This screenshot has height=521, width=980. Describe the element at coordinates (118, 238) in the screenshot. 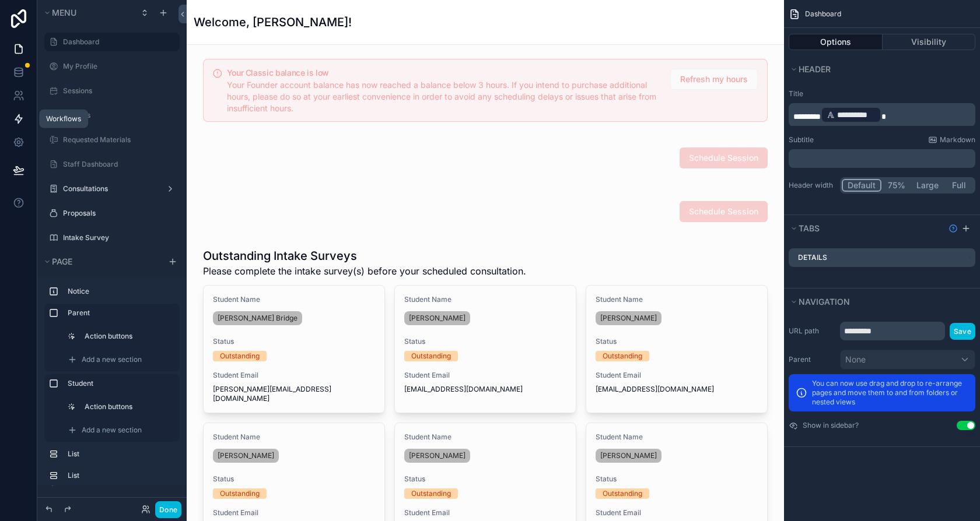

I see `label: Intake Survey` at that location.